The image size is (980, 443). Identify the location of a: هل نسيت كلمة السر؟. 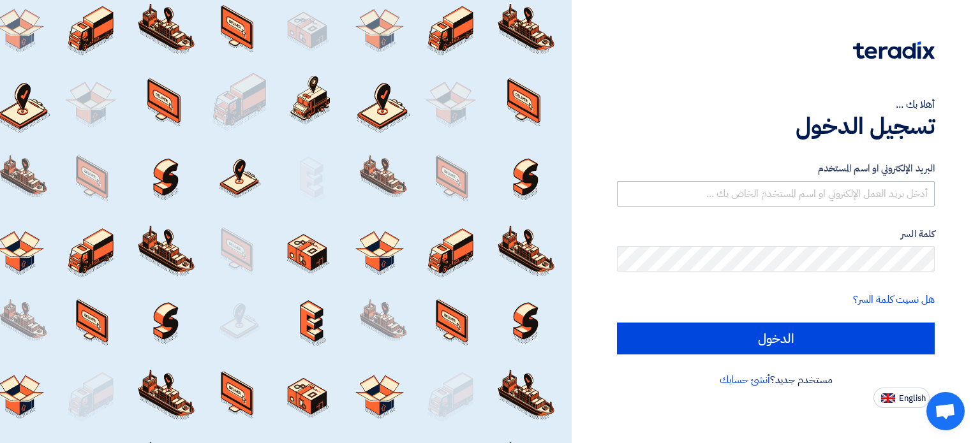
(894, 300).